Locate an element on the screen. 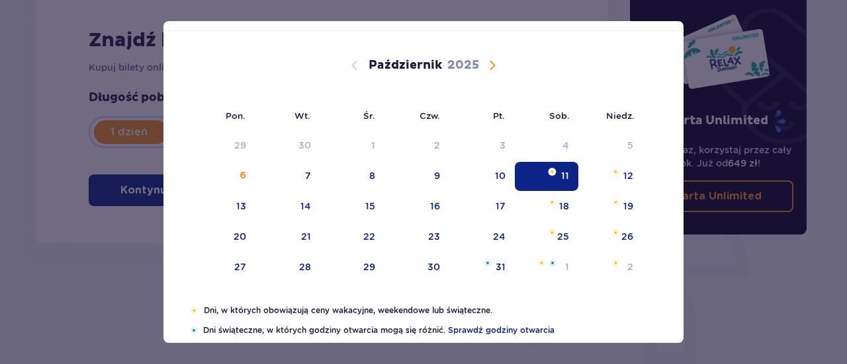  small: Niedz. is located at coordinates (620, 116).